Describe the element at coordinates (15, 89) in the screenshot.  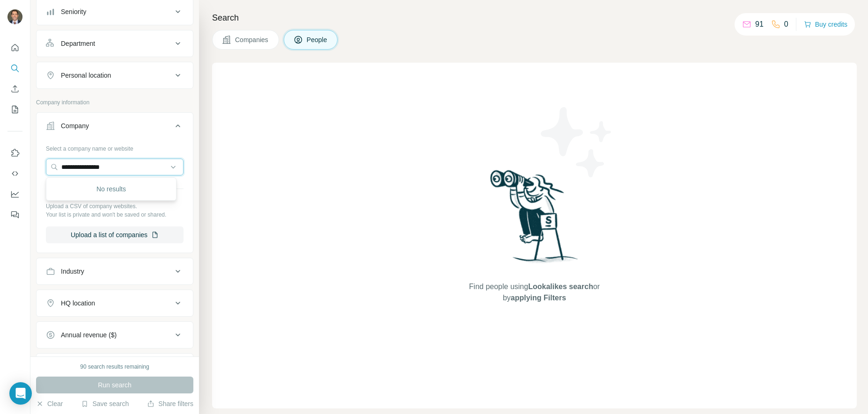
I see `button: Enrich CSV` at that location.